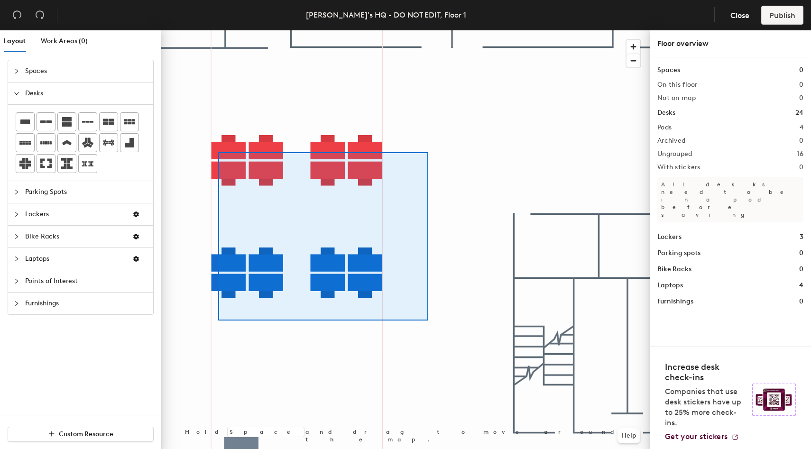 This screenshot has width=811, height=449. What do you see at coordinates (629, 436) in the screenshot?
I see `button: Help` at bounding box center [629, 436].